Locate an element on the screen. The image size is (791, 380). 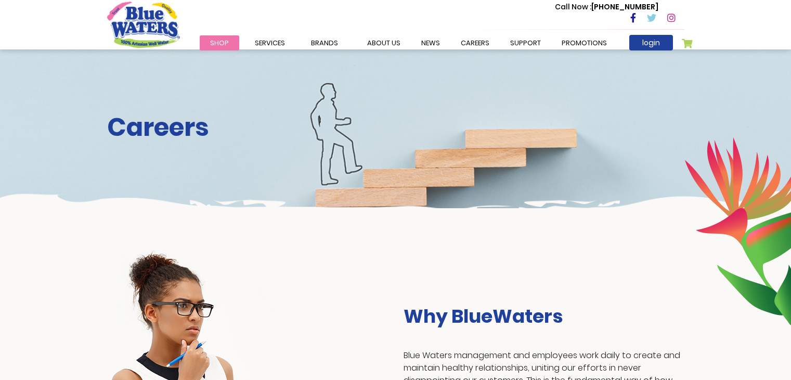
a: careers is located at coordinates (475, 43).